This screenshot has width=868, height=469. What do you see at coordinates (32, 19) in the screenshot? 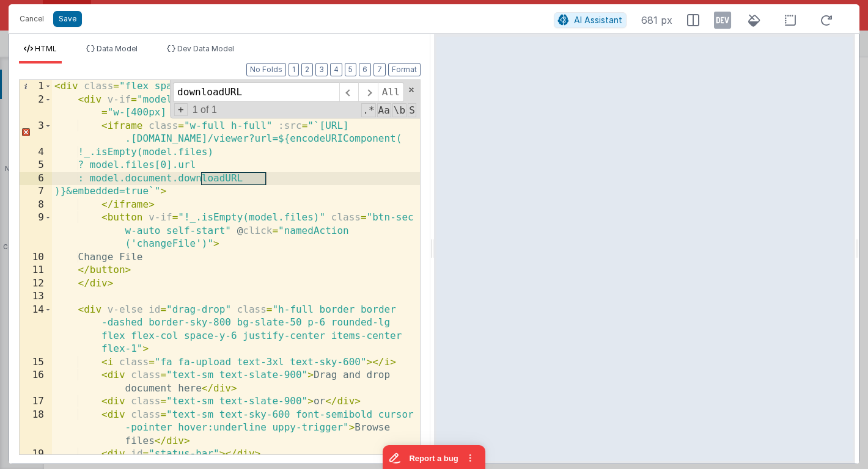
I see `button: Cancel` at bounding box center [32, 19].